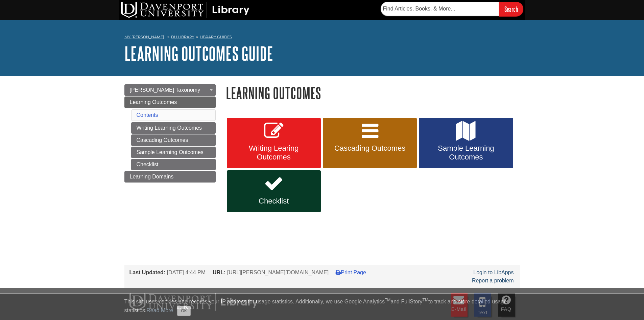 This screenshot has width=644, height=320. What do you see at coordinates (274, 153) in the screenshot?
I see `span: Writing Learing Outcomes` at bounding box center [274, 153].